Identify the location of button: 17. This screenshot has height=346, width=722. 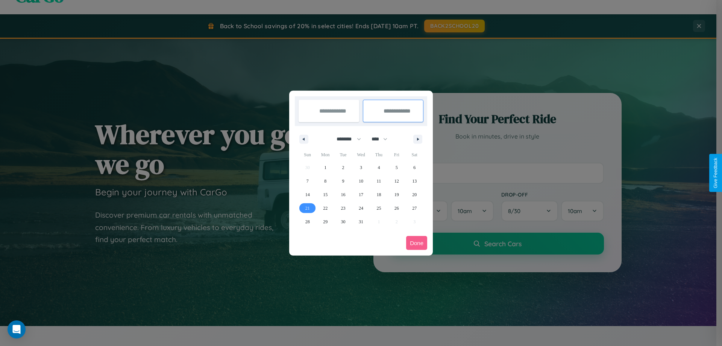
(361, 194).